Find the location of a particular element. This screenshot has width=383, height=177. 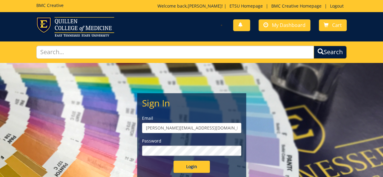

label: Email is located at coordinates (192, 118).